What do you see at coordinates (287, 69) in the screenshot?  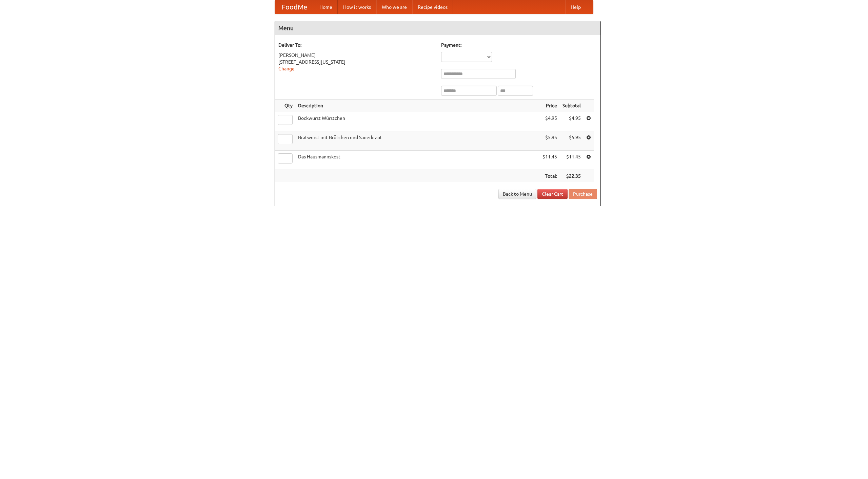 I see `a: Change` at bounding box center [287, 69].